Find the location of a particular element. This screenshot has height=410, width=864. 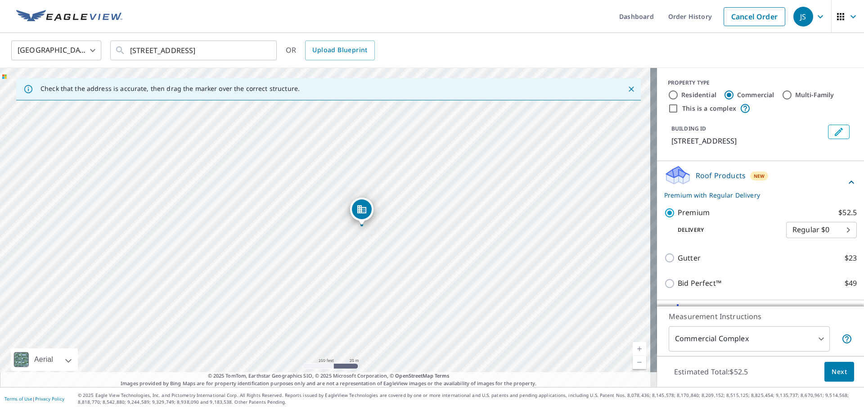

a: Current Level 18, Zoom Out is located at coordinates (639, 362).